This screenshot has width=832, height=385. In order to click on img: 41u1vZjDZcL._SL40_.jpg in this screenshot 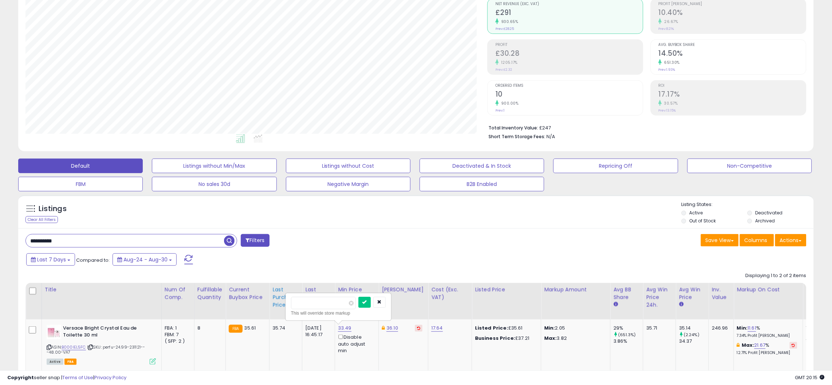, I will do `click(54, 332)`.